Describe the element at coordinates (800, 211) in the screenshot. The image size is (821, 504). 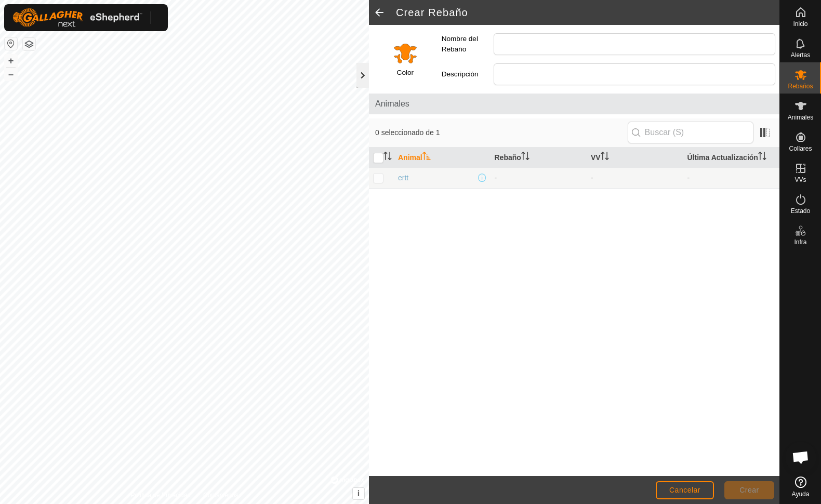
I see `span: Estado` at that location.